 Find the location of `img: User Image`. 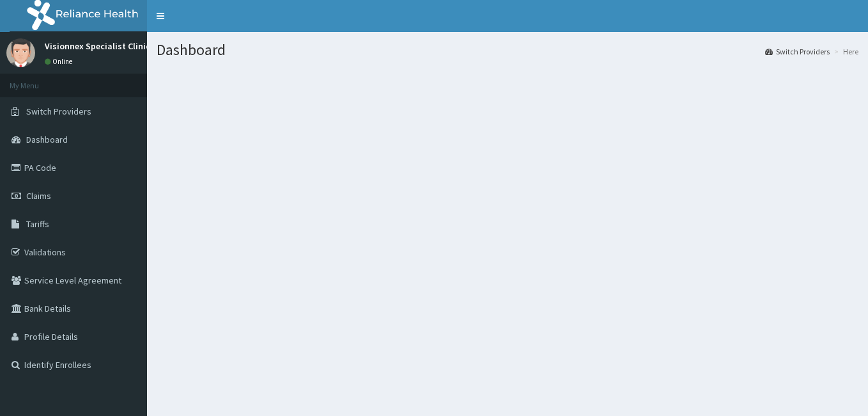

img: User Image is located at coordinates (20, 52).